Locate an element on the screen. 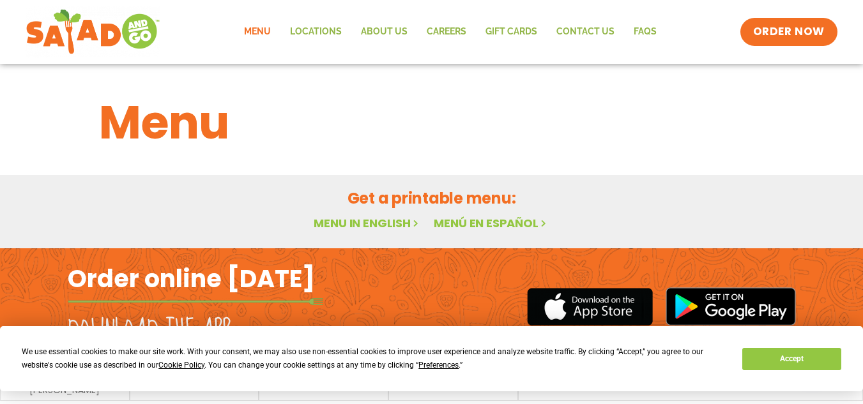  a: Menu in English is located at coordinates (367, 223).